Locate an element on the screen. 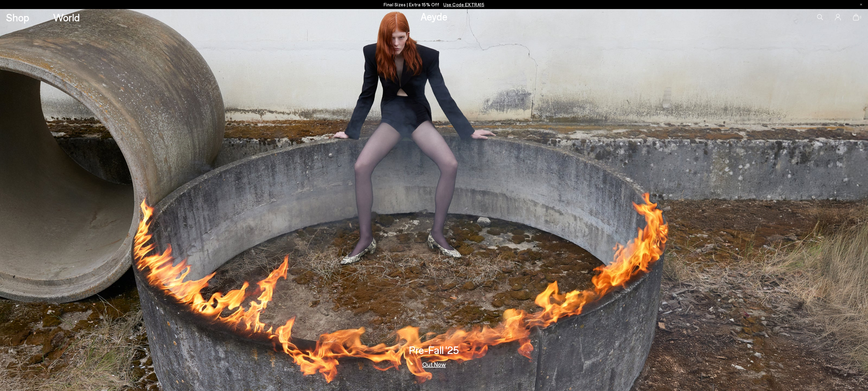 The height and width of the screenshot is (391, 868). a: 0 is located at coordinates (856, 17).